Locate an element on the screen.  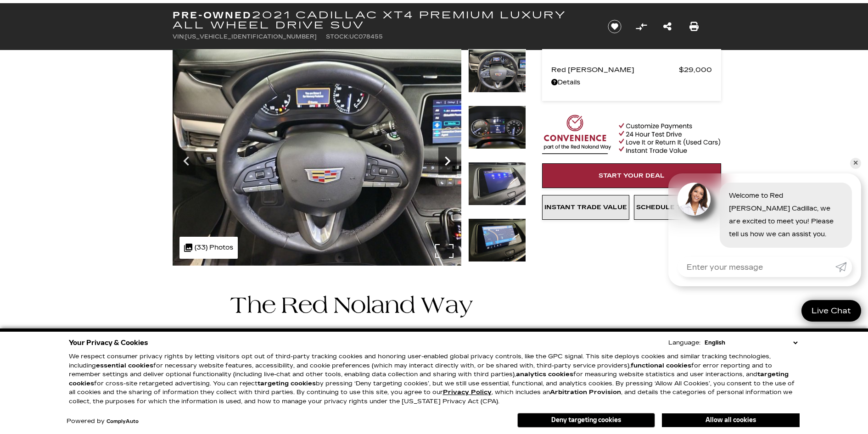
a: Submit is located at coordinates (844, 267).